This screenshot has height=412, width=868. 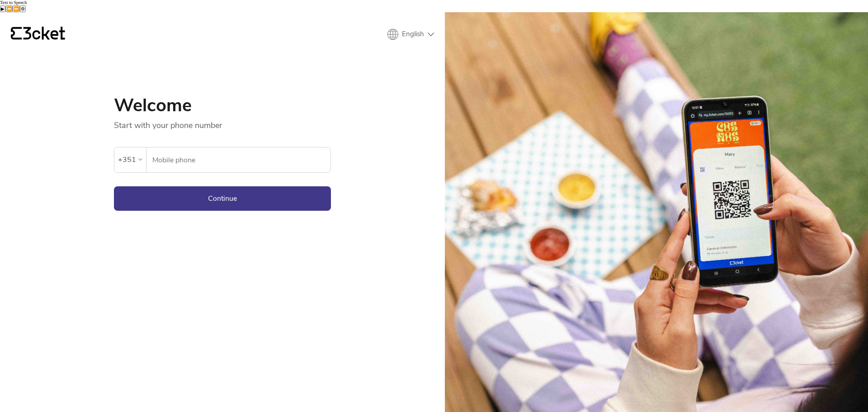 I want to click on button: Continue, so click(x=222, y=199).